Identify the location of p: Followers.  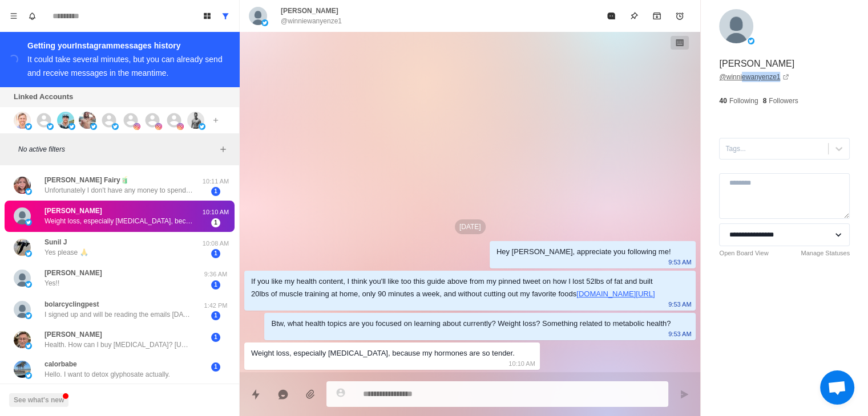
(783, 101).